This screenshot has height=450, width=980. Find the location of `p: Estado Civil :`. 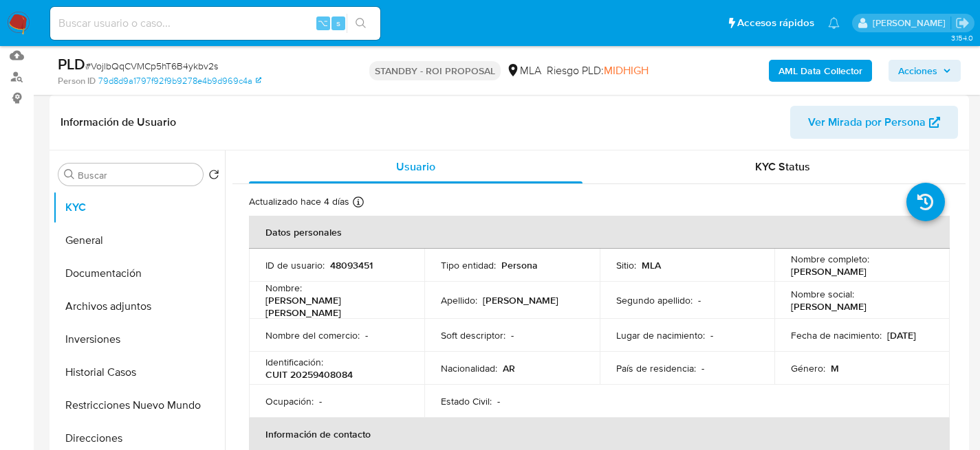

p: Estado Civil : is located at coordinates (466, 401).